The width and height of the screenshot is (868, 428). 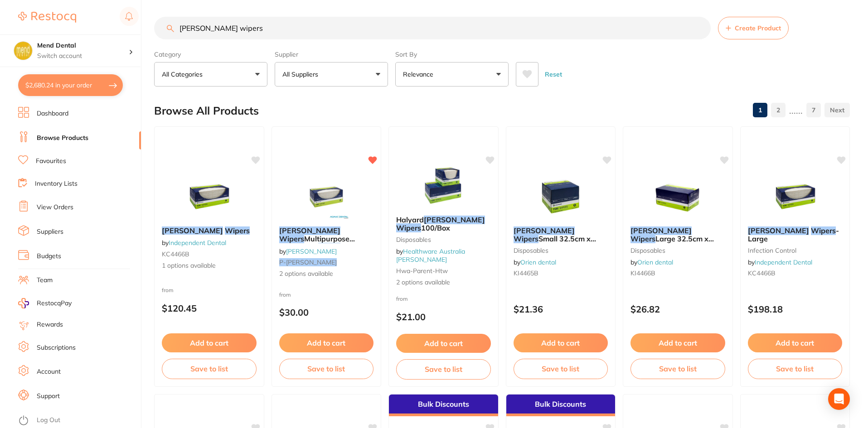 What do you see at coordinates (761, 273) in the screenshot?
I see `span: KC4466B` at bounding box center [761, 273].